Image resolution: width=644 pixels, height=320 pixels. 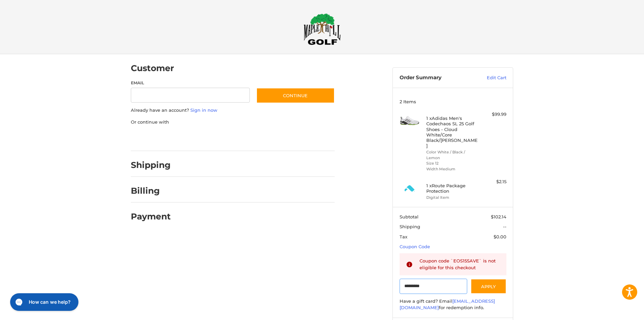 What do you see at coordinates (151, 191) in the screenshot?
I see `h2: Billing` at bounding box center [151, 191].